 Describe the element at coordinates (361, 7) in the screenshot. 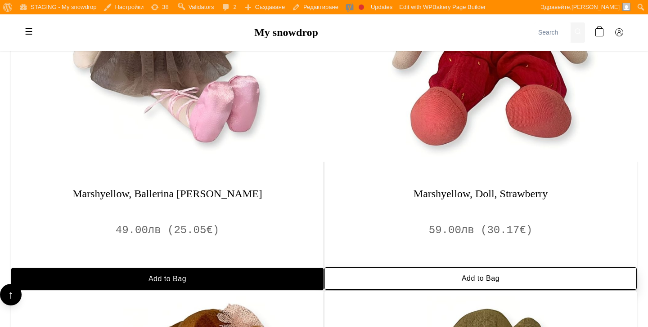

I see `div: Focus keyphrase not set` at that location.